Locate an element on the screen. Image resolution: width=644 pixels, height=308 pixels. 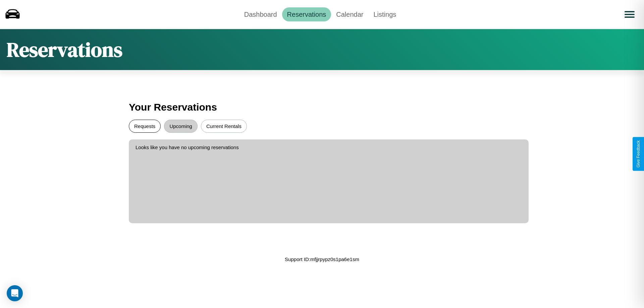
button: Current Rentals is located at coordinates (224, 126).